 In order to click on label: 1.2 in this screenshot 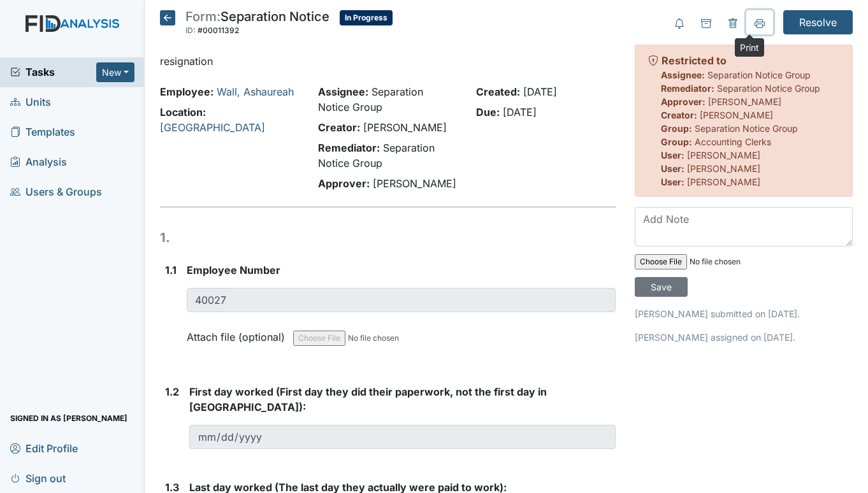, I will do `click(172, 392)`.